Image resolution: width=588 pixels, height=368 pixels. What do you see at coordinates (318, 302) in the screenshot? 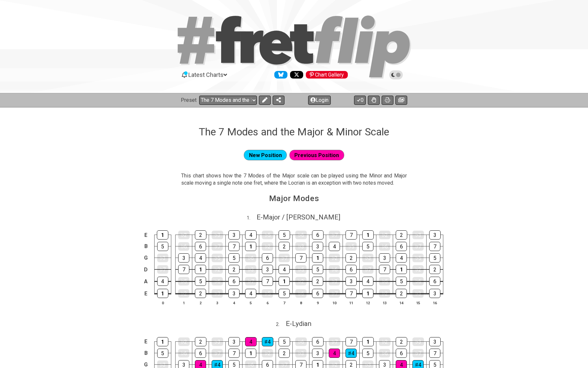
I see `th: 9` at bounding box center [318, 302].